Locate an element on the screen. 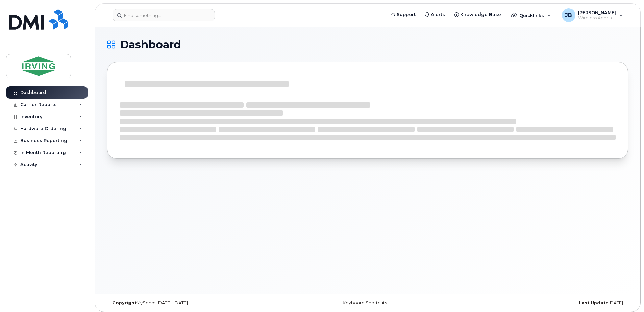 The image size is (644, 312). strong: Copyright is located at coordinates (124, 303).